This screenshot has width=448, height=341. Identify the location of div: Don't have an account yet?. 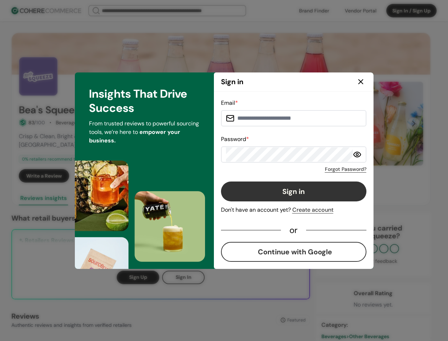
(294, 210).